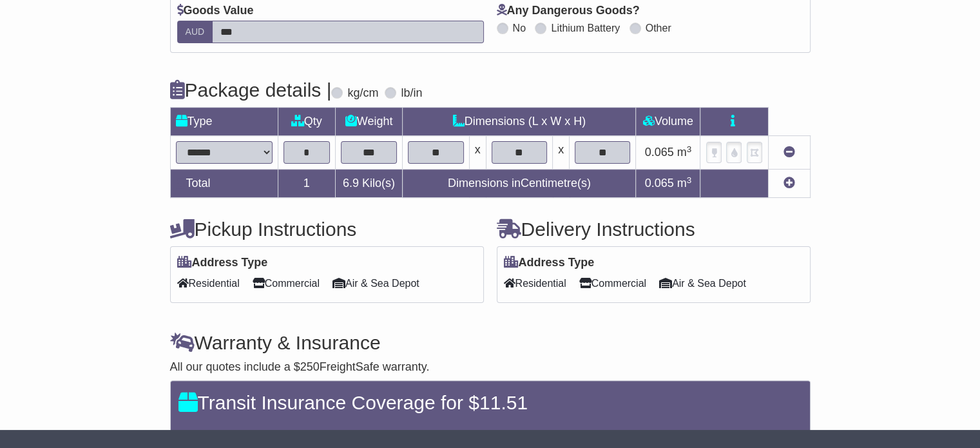  What do you see at coordinates (568, 11) in the screenshot?
I see `label: Any Dangerous Goods?` at bounding box center [568, 11].